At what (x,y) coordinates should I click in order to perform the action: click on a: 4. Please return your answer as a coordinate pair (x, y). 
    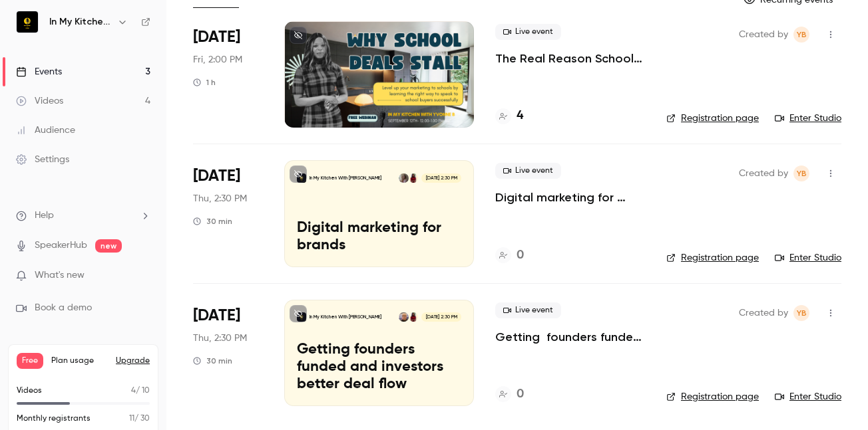
    Looking at the image, I should click on (509, 115).